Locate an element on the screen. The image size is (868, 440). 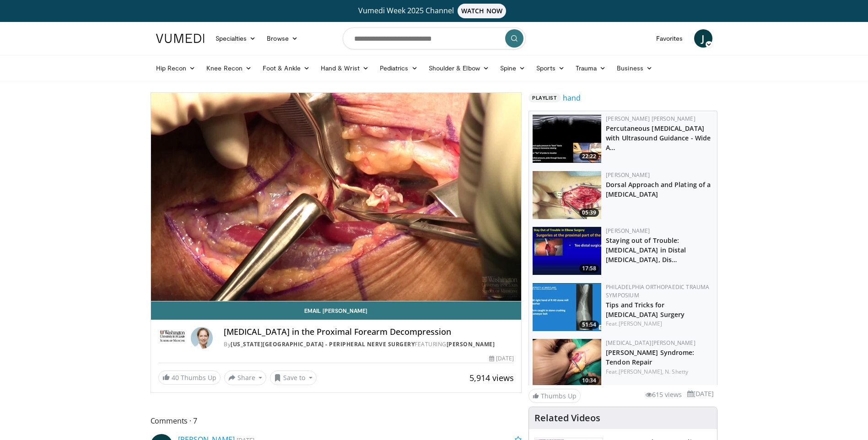
a: Knee Recon is located at coordinates (229, 68).